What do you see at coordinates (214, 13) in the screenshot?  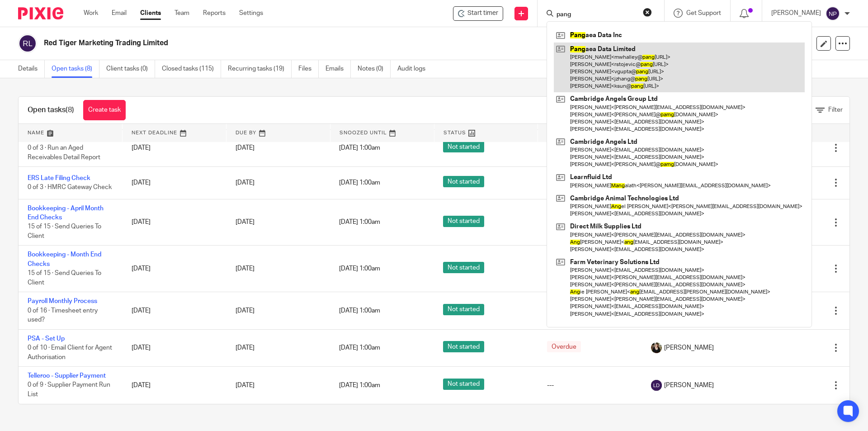 I see `a: Reports` at bounding box center [214, 13].